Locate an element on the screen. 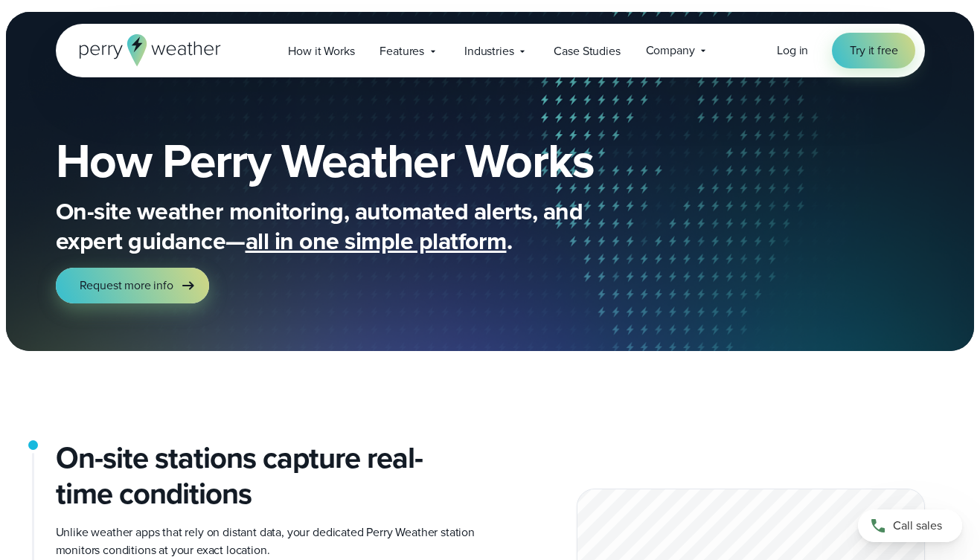  span: Case Studies is located at coordinates (586, 51).